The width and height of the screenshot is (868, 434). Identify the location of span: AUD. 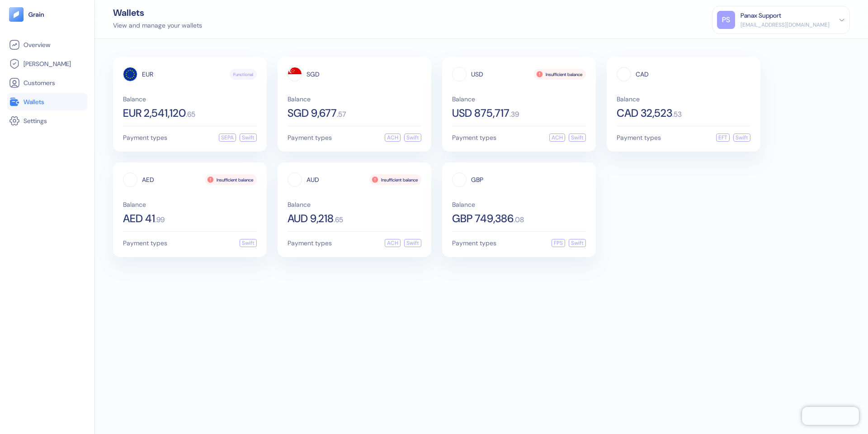
(312, 180).